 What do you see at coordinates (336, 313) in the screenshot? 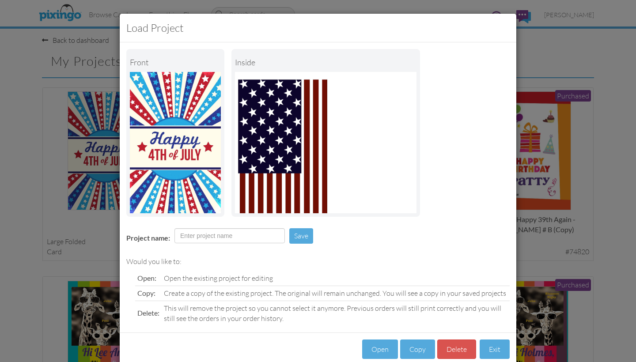
I see `td: This will remove the project so you cannot select it anymore. Previous orders will still print co...` at bounding box center [336, 313].